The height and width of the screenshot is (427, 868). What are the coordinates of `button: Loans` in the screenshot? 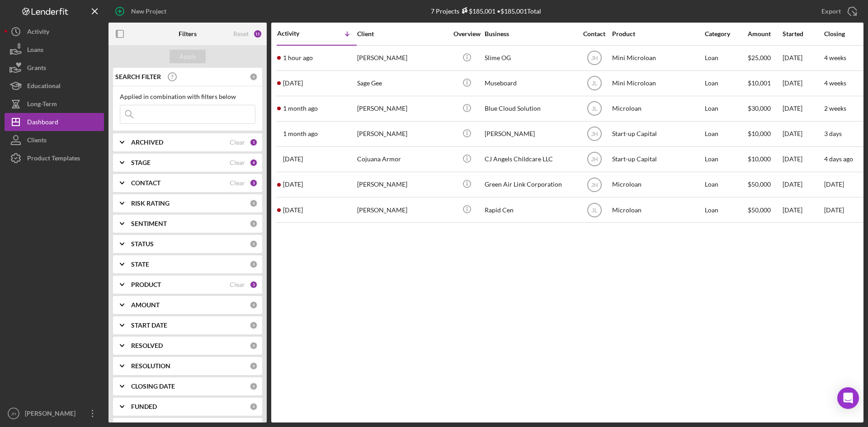 It's located at (54, 50).